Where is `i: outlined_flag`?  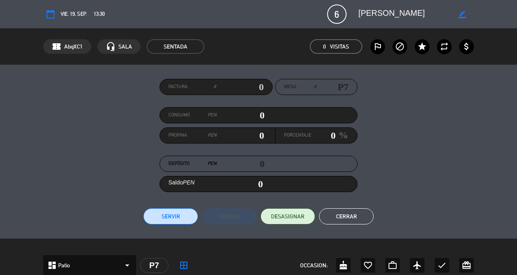 i: outlined_flag is located at coordinates (378, 46).